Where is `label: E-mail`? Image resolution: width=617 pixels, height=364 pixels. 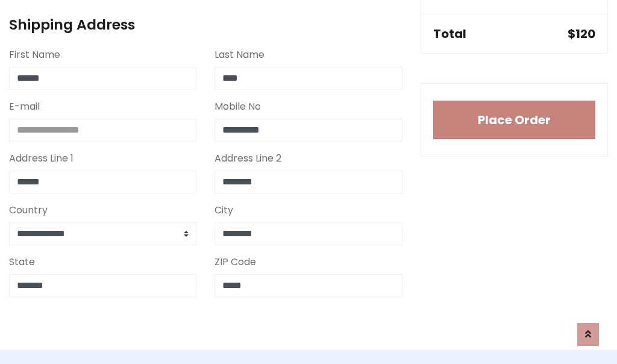 label: E-mail is located at coordinates (24, 107).